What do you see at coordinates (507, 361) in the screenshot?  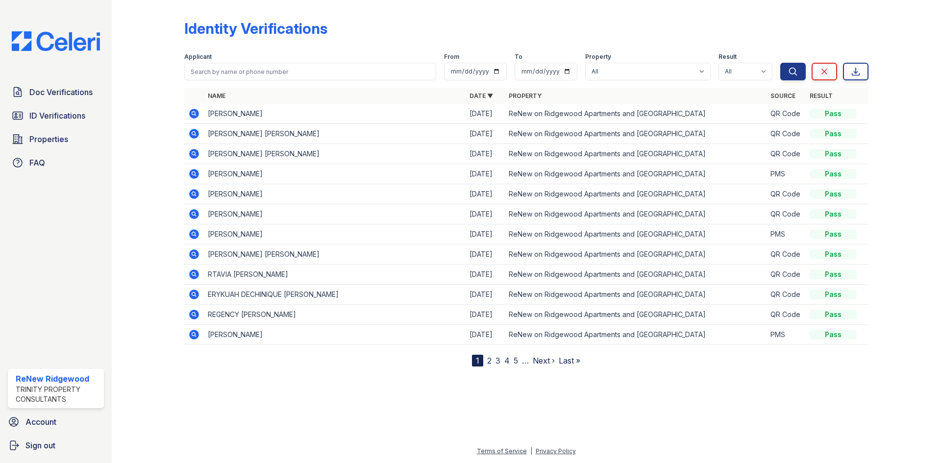 I see `a: 4` at bounding box center [507, 361].